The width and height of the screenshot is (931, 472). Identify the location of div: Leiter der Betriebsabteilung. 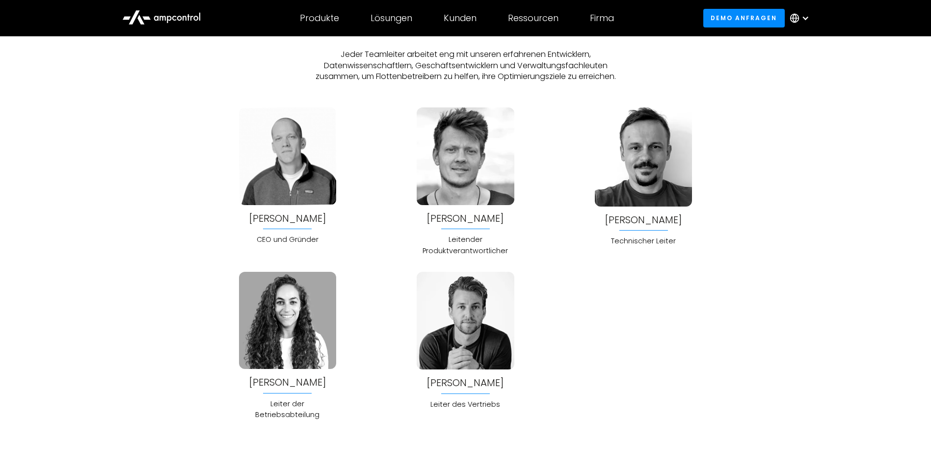
(288, 409).